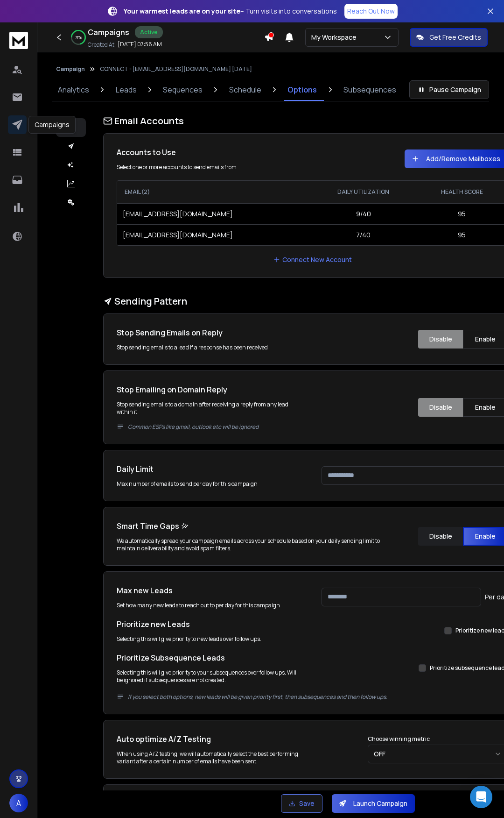 The width and height of the screenshot is (504, 818). I want to click on div: Campaigns, so click(52, 125).